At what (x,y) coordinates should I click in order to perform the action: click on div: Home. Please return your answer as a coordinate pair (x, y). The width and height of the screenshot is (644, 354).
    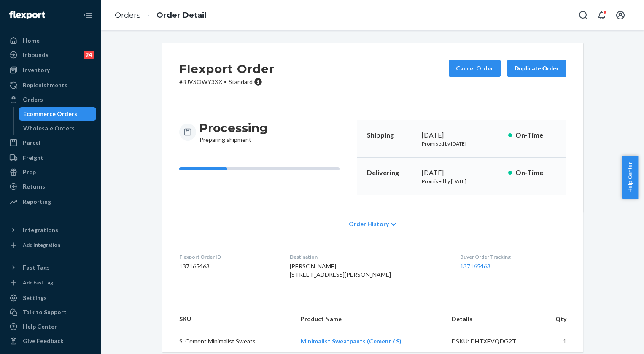
    Looking at the image, I should click on (31, 40).